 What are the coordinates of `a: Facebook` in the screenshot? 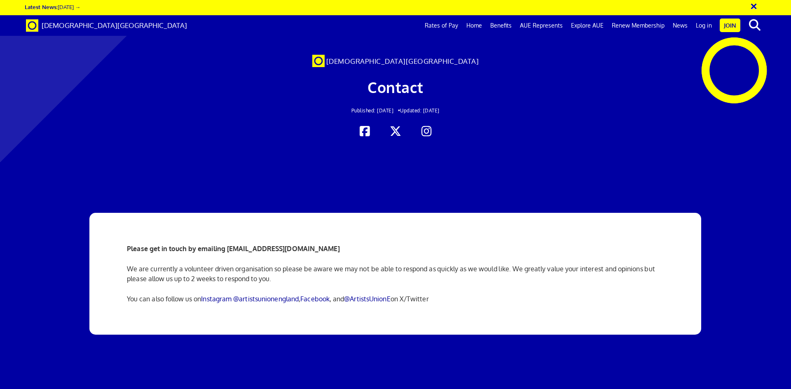 It's located at (315, 299).